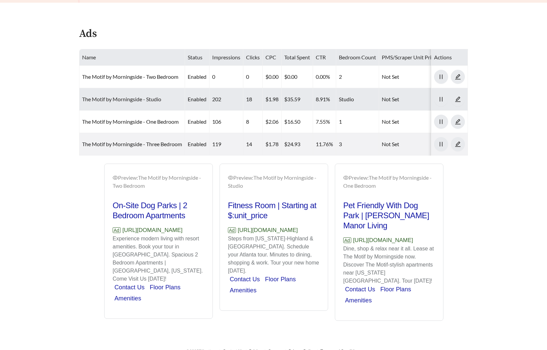 The width and height of the screenshot is (547, 350). Describe the element at coordinates (226, 144) in the screenshot. I see `td: 119` at that location.